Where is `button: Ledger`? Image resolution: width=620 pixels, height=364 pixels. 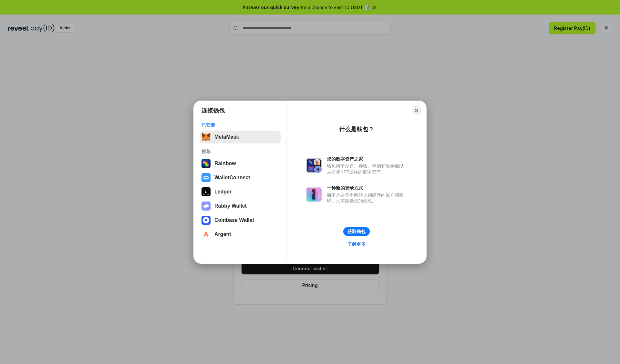 button: Ledger is located at coordinates (240, 192).